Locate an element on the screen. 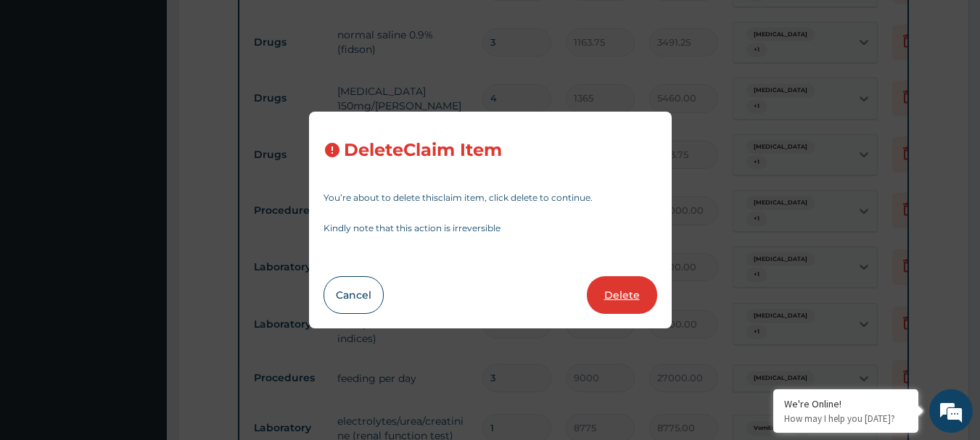 This screenshot has height=440, width=980. textarea: Type your message and hit 'Enter' is located at coordinates (141, 315).